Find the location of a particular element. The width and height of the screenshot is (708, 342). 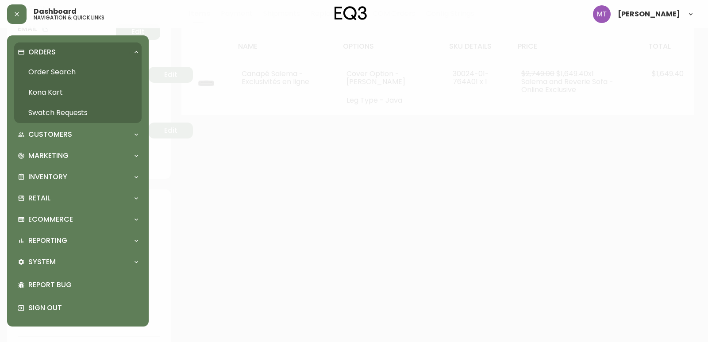

p: Customers is located at coordinates (50, 134).